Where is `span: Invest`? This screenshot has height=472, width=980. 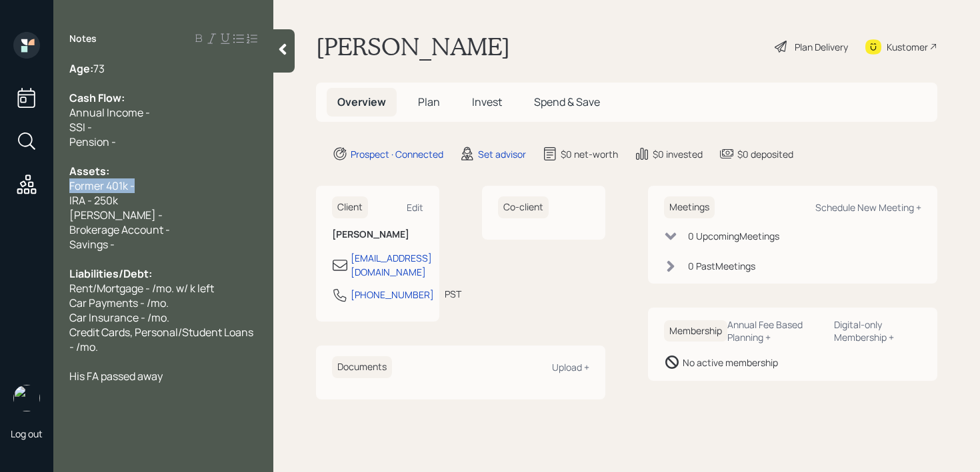
span: Invest is located at coordinates (487, 102).